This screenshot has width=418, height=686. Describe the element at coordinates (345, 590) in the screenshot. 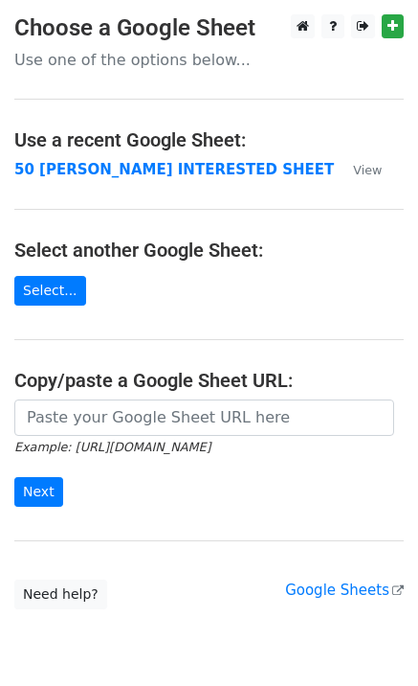

I see `a: Google Sheets` at that location.